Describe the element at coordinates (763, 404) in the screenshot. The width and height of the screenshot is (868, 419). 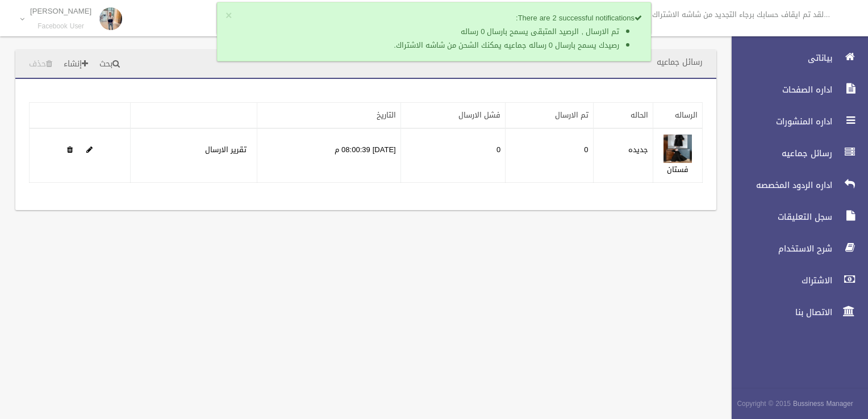
I see `span: Copyright © 2015` at that location.